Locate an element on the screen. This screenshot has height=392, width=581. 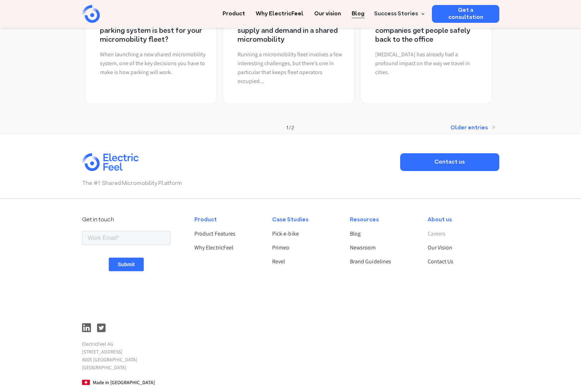
div: About us is located at coordinates (461, 220).